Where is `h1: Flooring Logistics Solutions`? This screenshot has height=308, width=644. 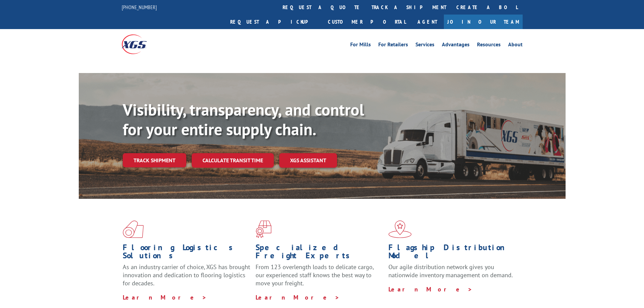
h1: Flooring Logistics Solutions is located at coordinates (187, 253).